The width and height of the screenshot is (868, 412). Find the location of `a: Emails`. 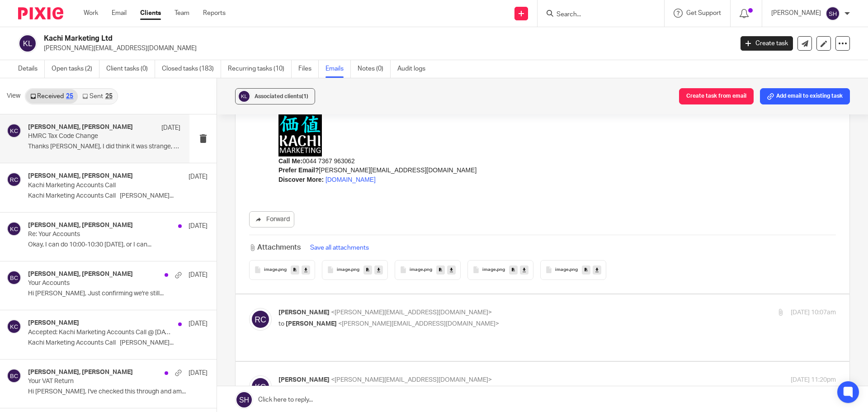

a: Emails is located at coordinates (338, 69).